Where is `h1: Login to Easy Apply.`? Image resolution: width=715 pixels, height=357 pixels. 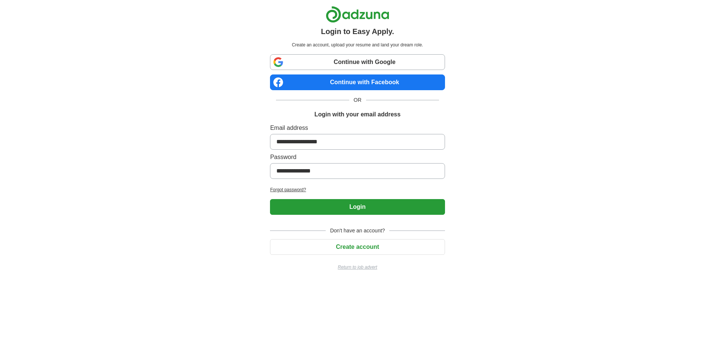 h1: Login to Easy Apply. is located at coordinates (358, 31).